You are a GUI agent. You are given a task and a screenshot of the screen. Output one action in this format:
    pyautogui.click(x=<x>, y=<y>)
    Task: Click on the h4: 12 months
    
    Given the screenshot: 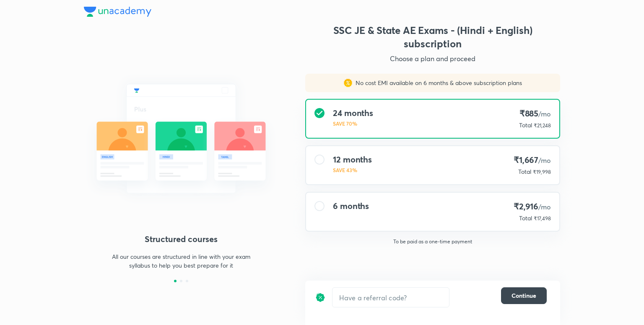 What is the action you would take?
    pyautogui.click(x=352, y=159)
    